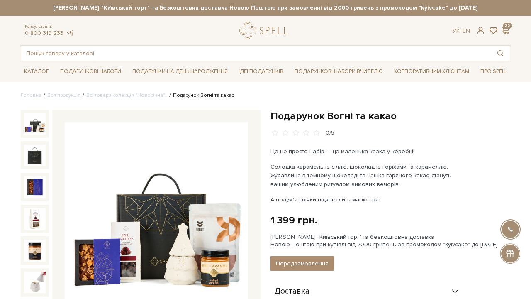  I want to click on div: 1 399 грн., so click(294, 220).